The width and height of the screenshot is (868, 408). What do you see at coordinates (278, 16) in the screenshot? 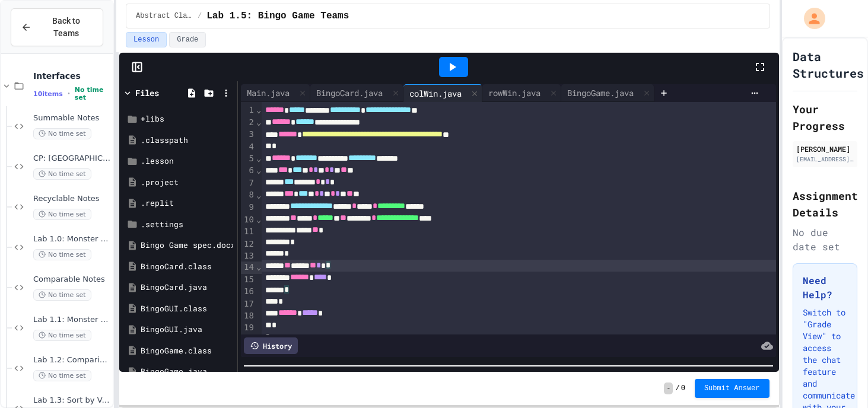
I see `span: Lab 1.5: Bingo Game Teams` at bounding box center [278, 16].